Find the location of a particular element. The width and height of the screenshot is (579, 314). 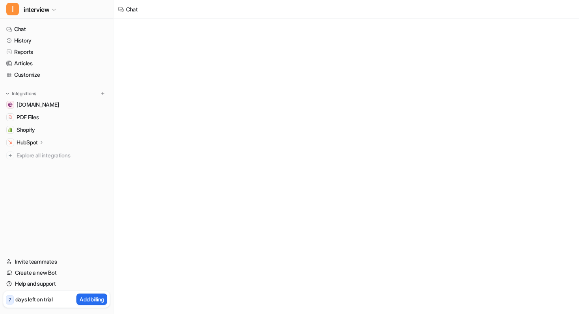

img: explore all integrations is located at coordinates (10, 156).